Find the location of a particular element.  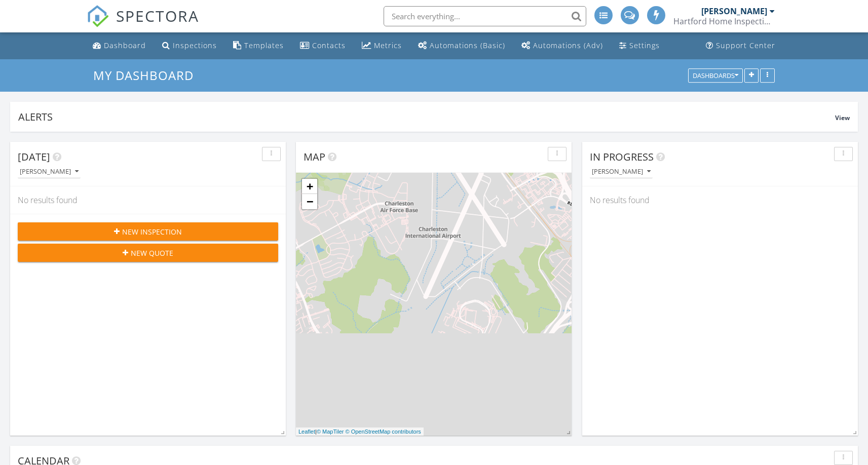

span: View is located at coordinates (842, 117).